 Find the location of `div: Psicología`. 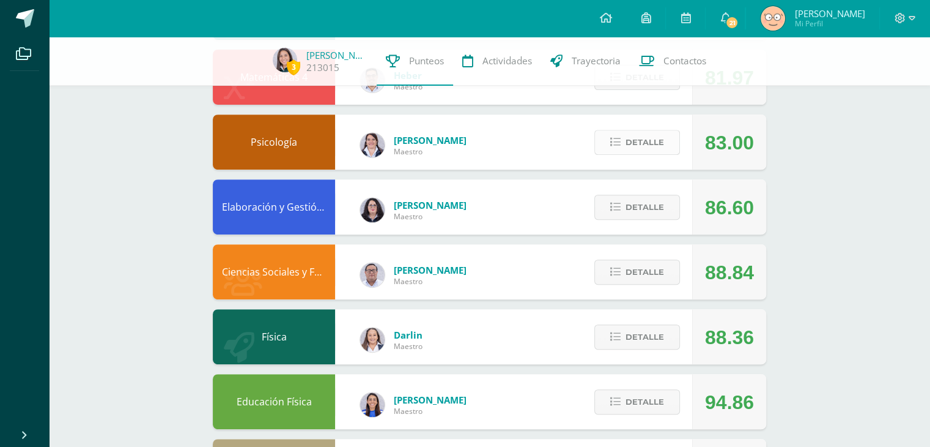

div: Psicología is located at coordinates (274, 142).